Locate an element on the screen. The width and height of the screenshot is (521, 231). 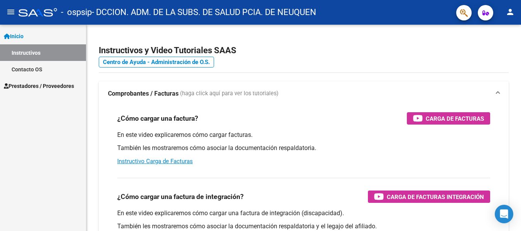
span: Carga de Facturas is located at coordinates (454, 118).